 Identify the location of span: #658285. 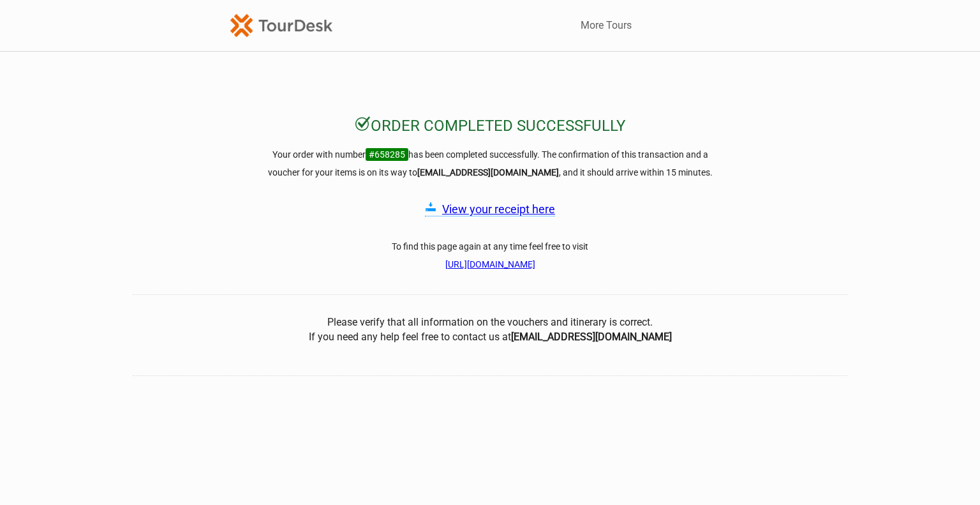
(387, 154).